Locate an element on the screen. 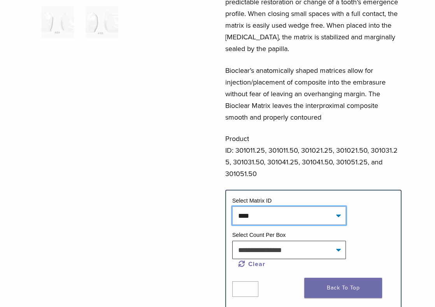 This screenshot has height=307, width=435. label: Select Matrix ID is located at coordinates (252, 200).